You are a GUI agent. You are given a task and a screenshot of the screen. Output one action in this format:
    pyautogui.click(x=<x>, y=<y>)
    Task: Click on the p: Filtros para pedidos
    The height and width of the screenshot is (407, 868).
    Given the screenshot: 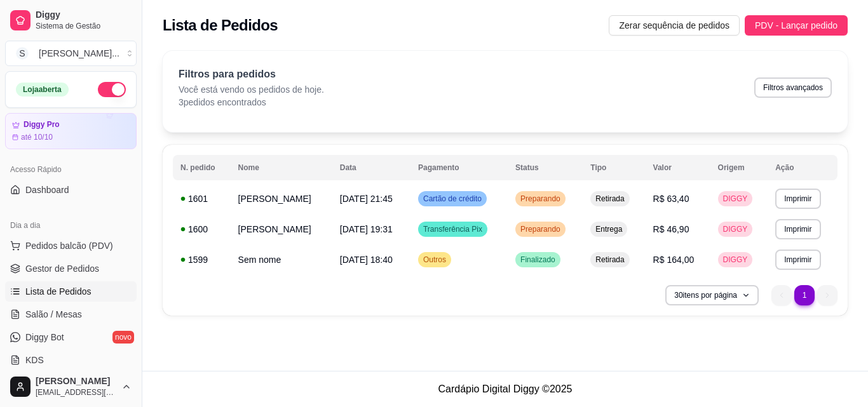 What is the action you would take?
    pyautogui.click(x=251, y=75)
    